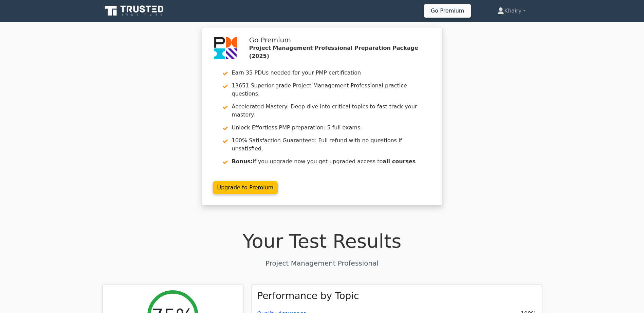  I want to click on h1: Your Test Results, so click(322, 241).